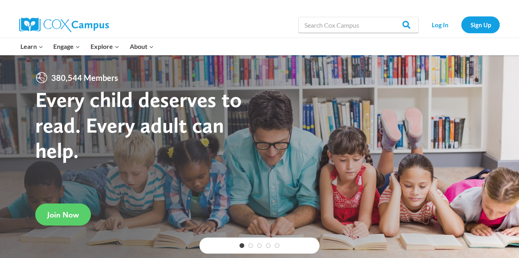 The image size is (519, 258). What do you see at coordinates (84, 78) in the screenshot?
I see `span: 380,544 Members` at bounding box center [84, 78].